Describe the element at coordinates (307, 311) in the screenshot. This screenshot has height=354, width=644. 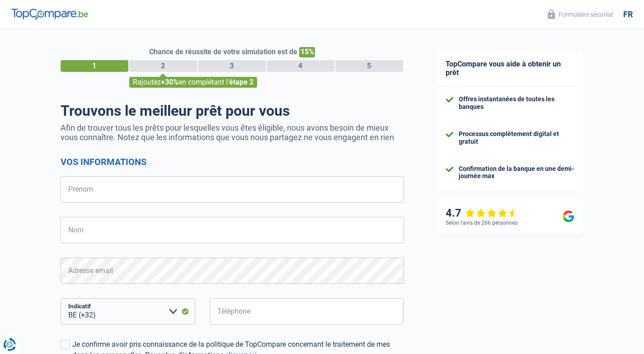
I see `input: 401020304` at that location.